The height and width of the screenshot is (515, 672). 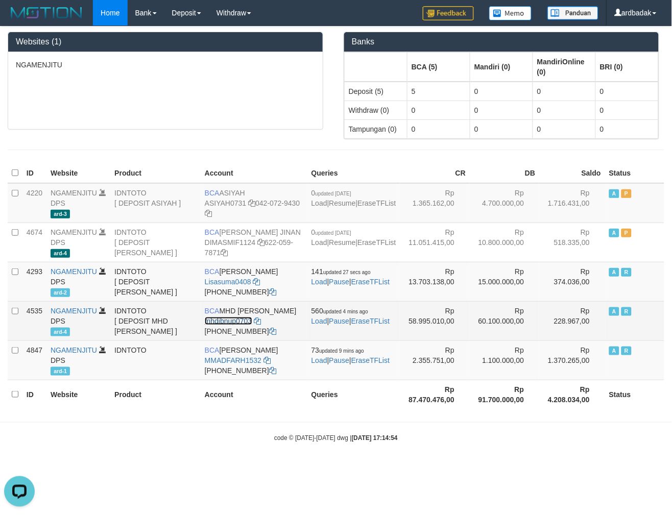 What do you see at coordinates (627, 272) in the screenshot?
I see `span: Running` at bounding box center [627, 272].